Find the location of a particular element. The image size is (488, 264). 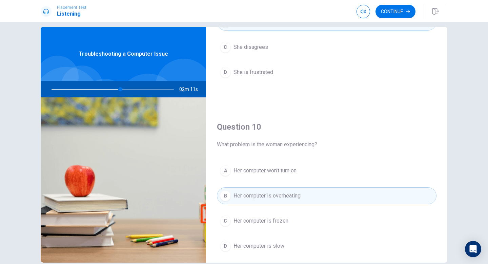

span: What problem is the woman experiencing? is located at coordinates (327, 144).